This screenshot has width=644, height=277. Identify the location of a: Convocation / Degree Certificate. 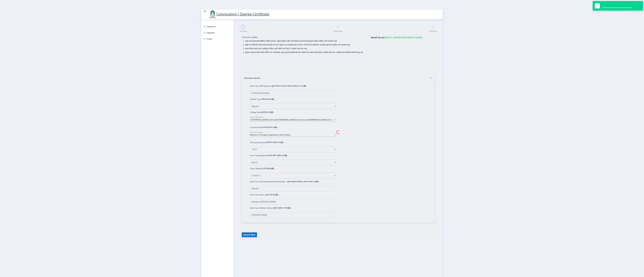
(239, 14).